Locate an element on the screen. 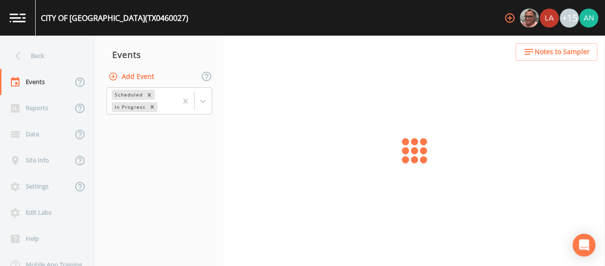 The height and width of the screenshot is (266, 605). div: Remove Scheduled is located at coordinates (149, 95).